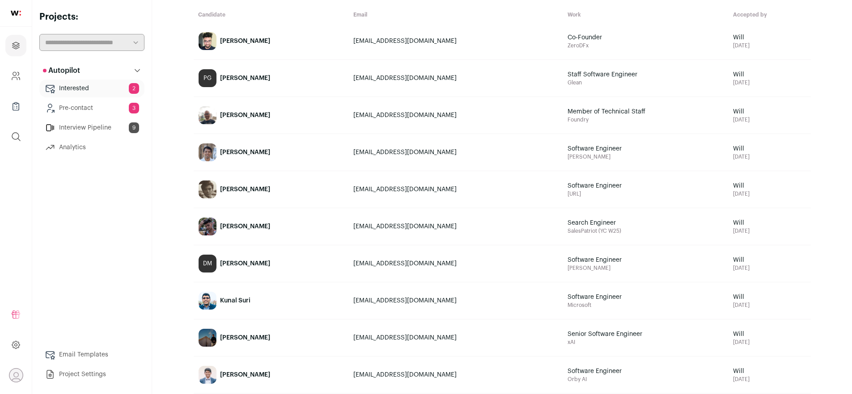  Describe the element at coordinates (16, 46) in the screenshot. I see `a: Projects` at that location.